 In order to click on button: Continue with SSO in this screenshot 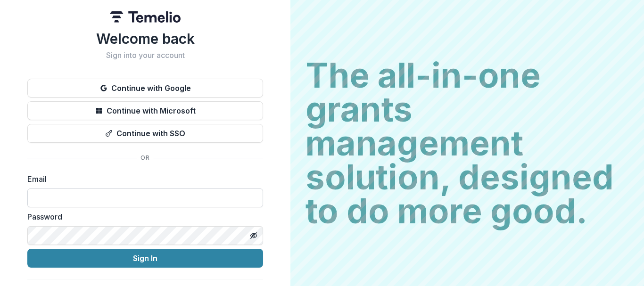, I will do `click(145, 133)`.